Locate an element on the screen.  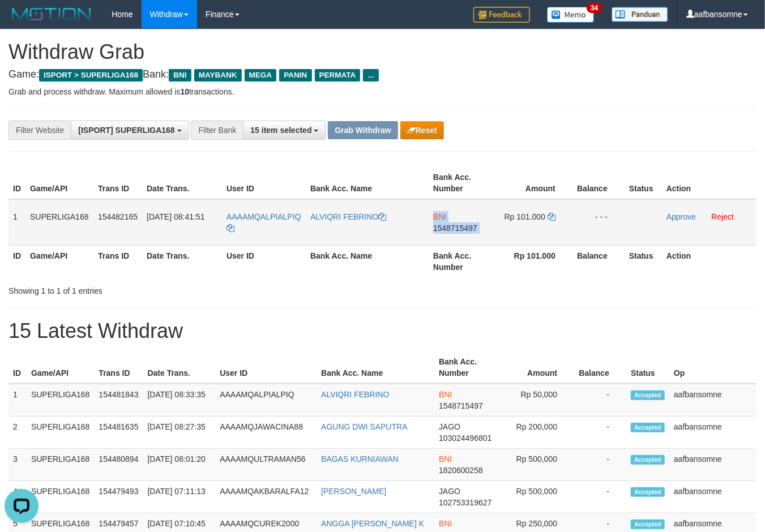
td: 2 is located at coordinates (18, 432).